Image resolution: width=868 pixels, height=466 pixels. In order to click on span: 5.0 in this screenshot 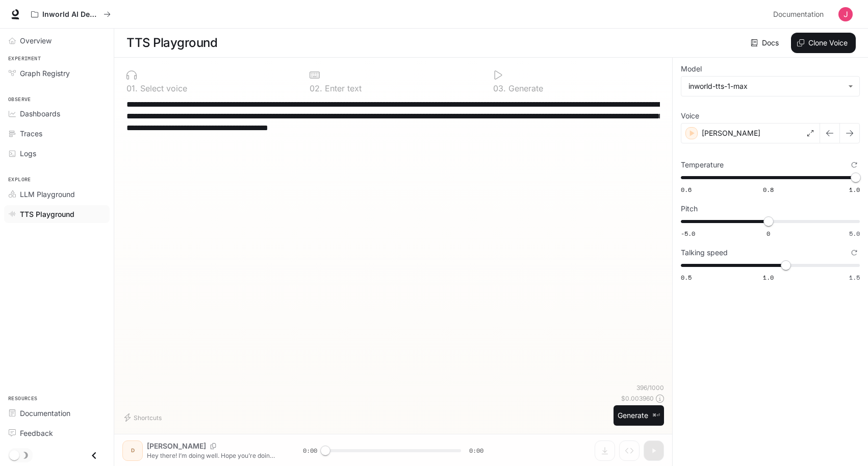, I will do `click(854, 233)`.